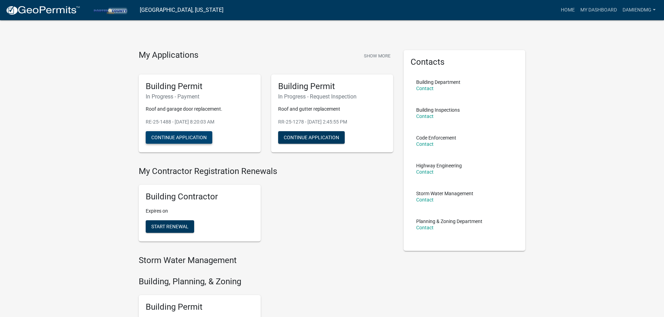  What do you see at coordinates (444, 194) in the screenshot?
I see `p: Storm Water Management` at bounding box center [444, 194].